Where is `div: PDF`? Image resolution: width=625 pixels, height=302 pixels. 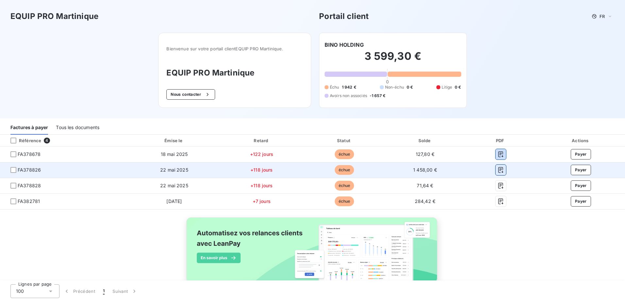
div: PDF is located at coordinates (500, 141).